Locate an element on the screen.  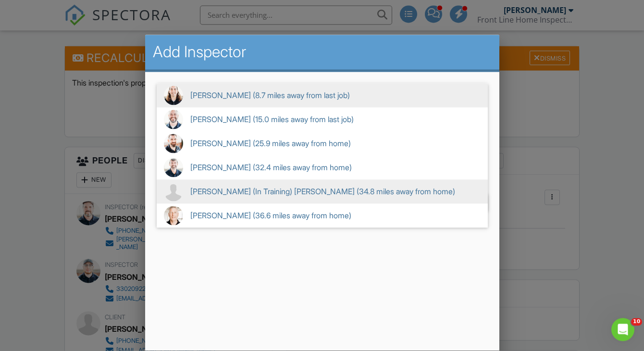
h2: Add Inspector is located at coordinates (322, 52).